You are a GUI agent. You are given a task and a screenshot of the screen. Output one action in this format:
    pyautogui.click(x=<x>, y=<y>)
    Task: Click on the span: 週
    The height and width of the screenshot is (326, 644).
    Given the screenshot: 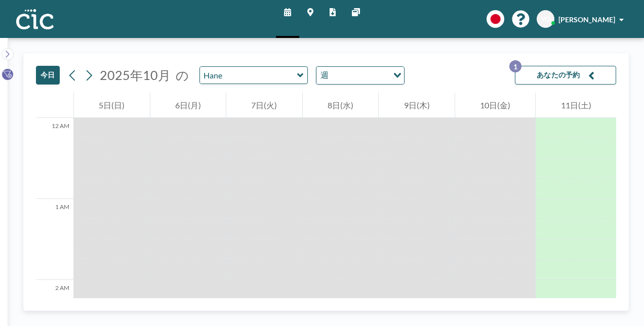 What is the action you would take?
    pyautogui.click(x=324, y=76)
    